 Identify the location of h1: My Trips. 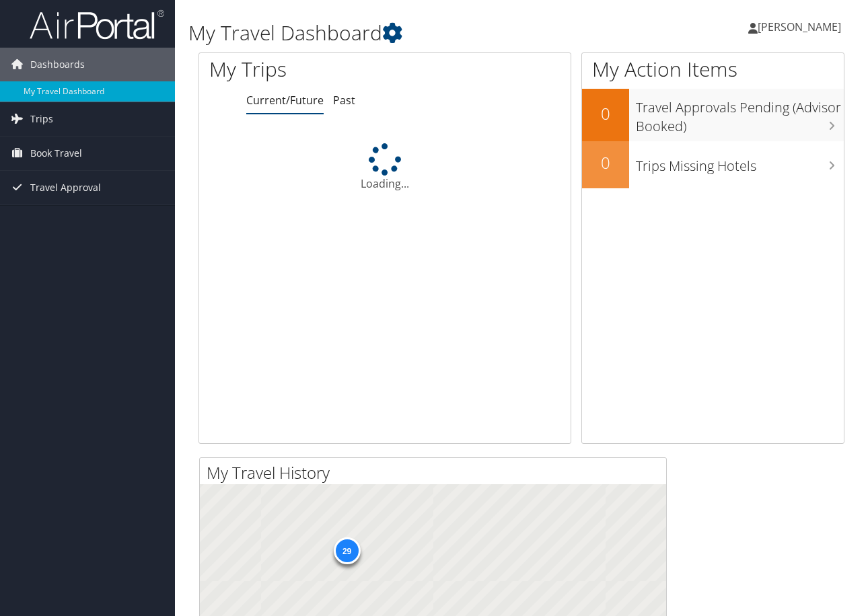
(307, 69).